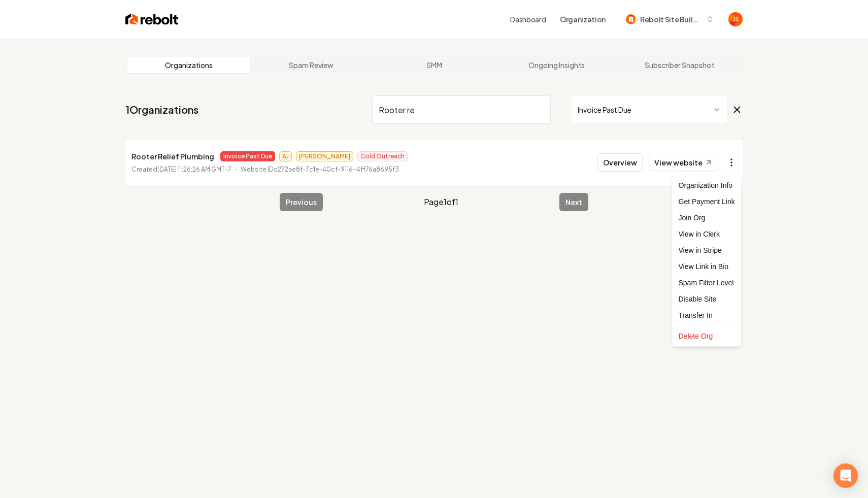 The image size is (868, 498). What do you see at coordinates (707, 251) in the screenshot?
I see `a: View in Stripe` at bounding box center [707, 251].